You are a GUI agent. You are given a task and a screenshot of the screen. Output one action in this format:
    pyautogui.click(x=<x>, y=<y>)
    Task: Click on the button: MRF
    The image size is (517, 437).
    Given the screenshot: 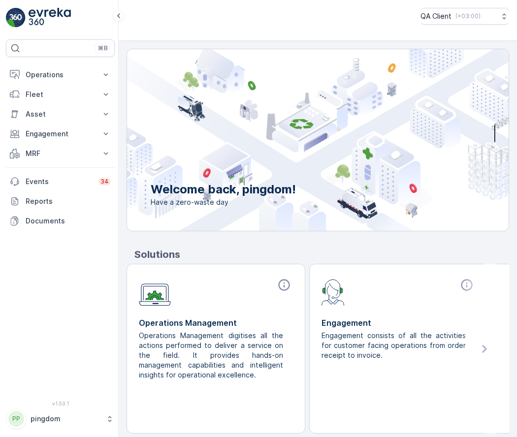 What is the action you would take?
    pyautogui.click(x=60, y=154)
    